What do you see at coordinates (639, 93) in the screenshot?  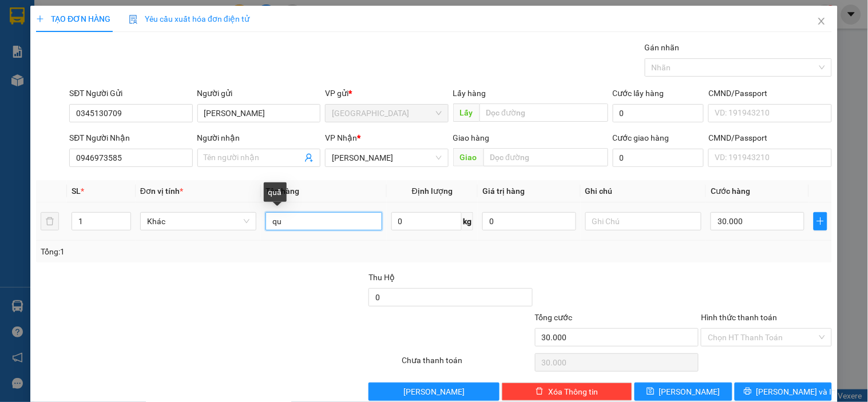 I see `label: Cước lấy hàng` at bounding box center [639, 93].